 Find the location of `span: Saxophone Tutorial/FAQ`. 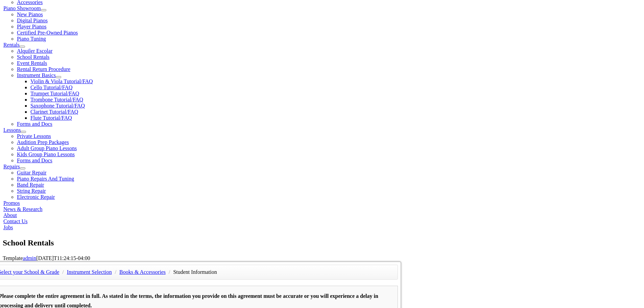

span: Saxophone Tutorial/FAQ is located at coordinates (58, 105).